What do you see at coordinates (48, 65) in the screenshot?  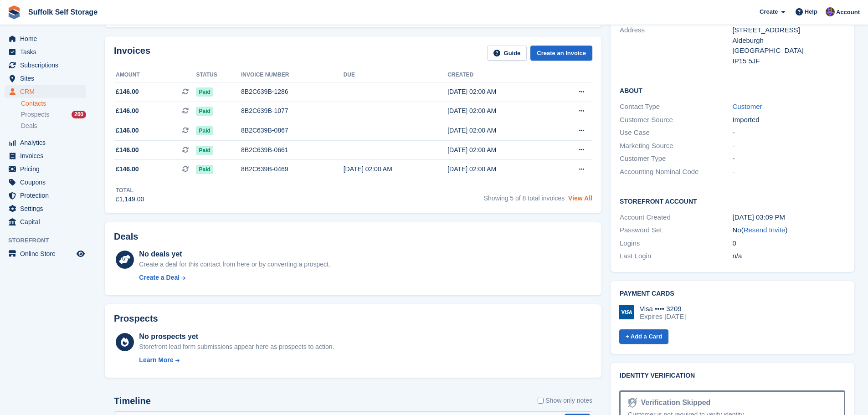 I see `span: Subscriptions` at bounding box center [48, 65].